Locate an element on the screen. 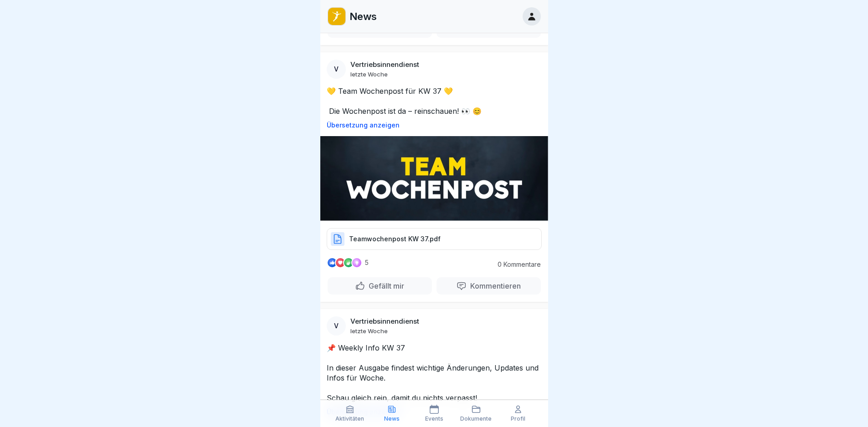  p: 📌 Weekly Info KW 37 In dieser Ausgabe findest wichtige Änderungen, Updates und Infos für Woche. S... is located at coordinates (434, 373).